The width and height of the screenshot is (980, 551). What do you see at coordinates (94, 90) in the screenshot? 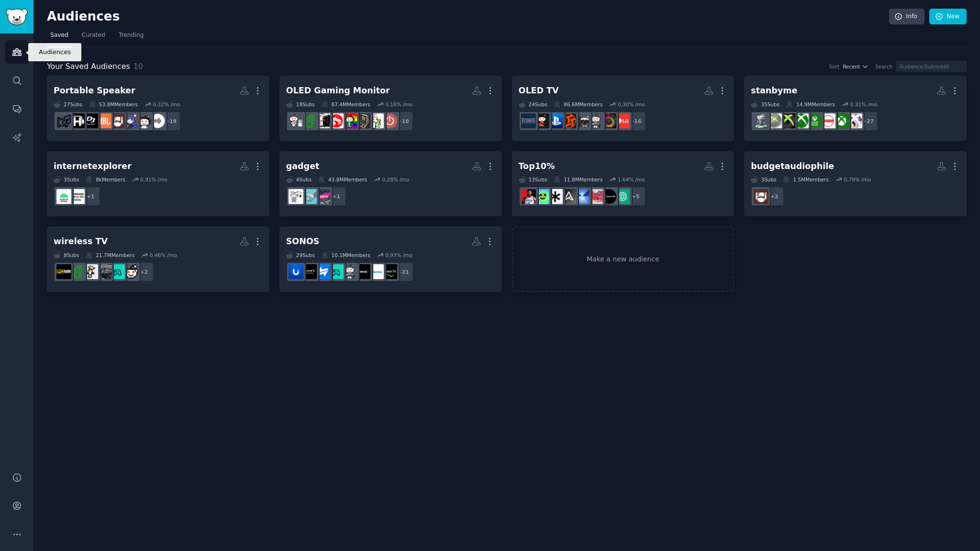
I see `div: Portable Speaker` at bounding box center [94, 90].